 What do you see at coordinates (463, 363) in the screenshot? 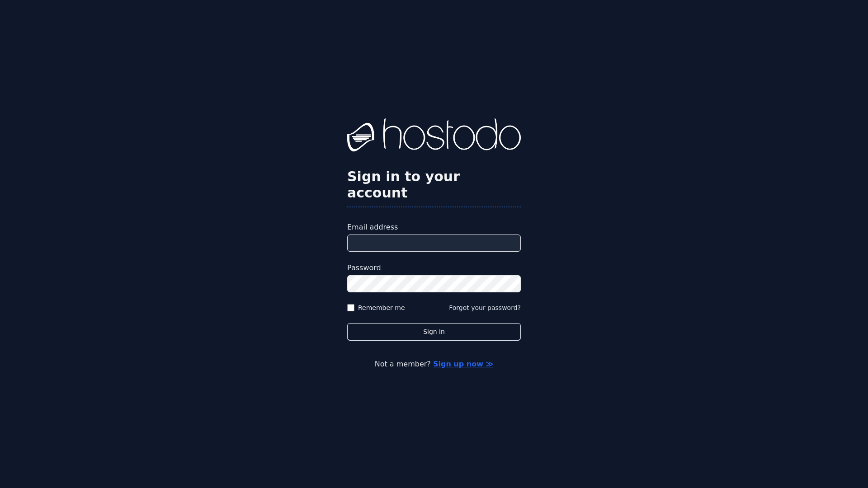
I see `a: Sign up now ≫` at bounding box center [463, 363].